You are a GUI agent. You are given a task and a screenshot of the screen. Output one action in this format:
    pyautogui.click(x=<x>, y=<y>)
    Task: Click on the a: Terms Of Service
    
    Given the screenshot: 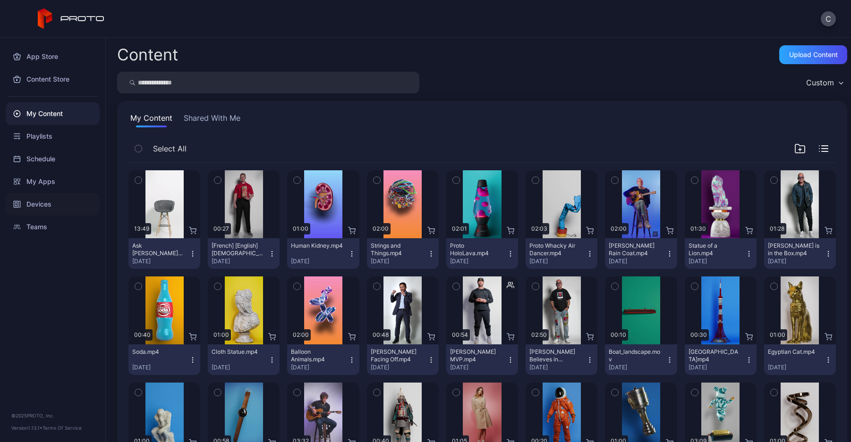 What is the action you would take?
    pyautogui.click(x=62, y=428)
    